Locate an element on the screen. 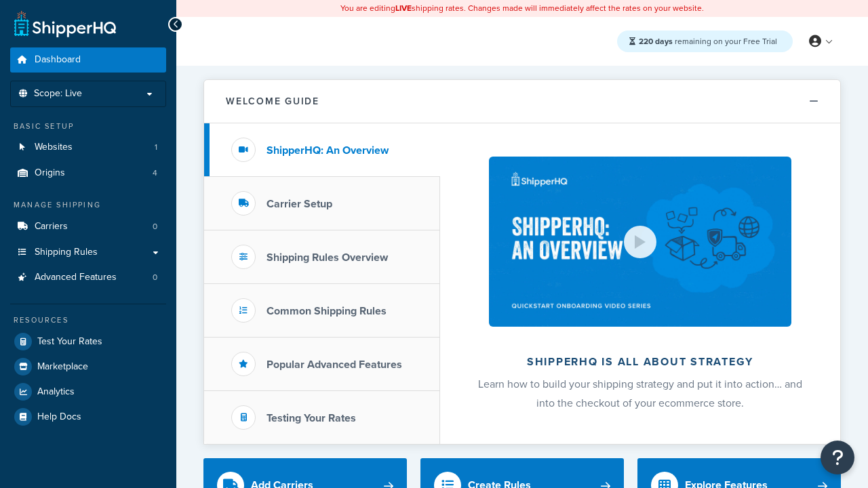  button: Welcome Guide is located at coordinates (522, 102).